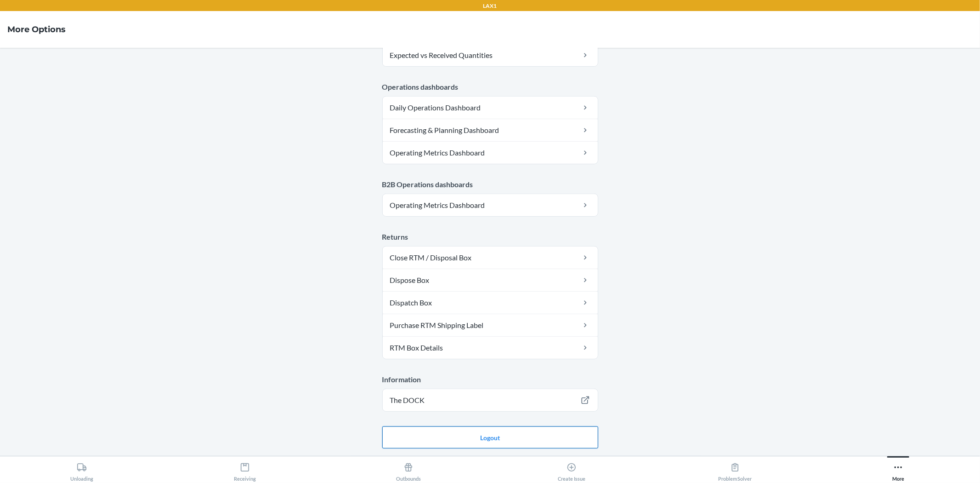 This screenshot has width=980, height=483. What do you see at coordinates (572, 470) in the screenshot?
I see `div: Create Issue` at bounding box center [572, 470].